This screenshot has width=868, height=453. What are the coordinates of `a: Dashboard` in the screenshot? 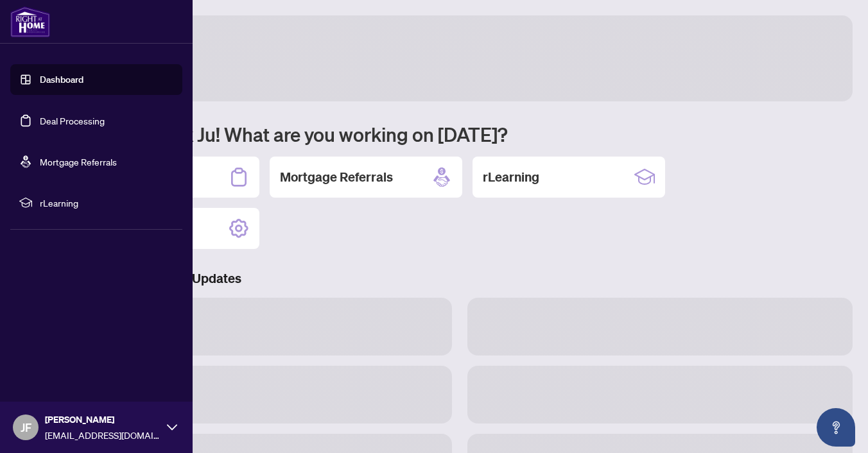 It's located at (62, 80).